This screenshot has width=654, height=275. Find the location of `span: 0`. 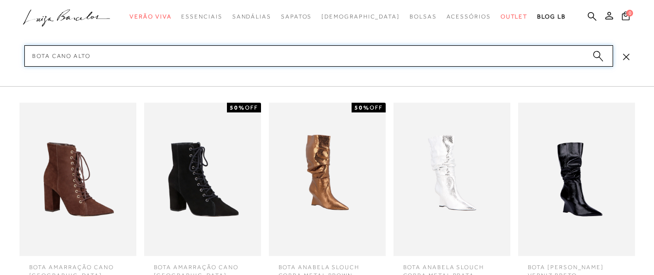

span: 0 is located at coordinates (630, 13).